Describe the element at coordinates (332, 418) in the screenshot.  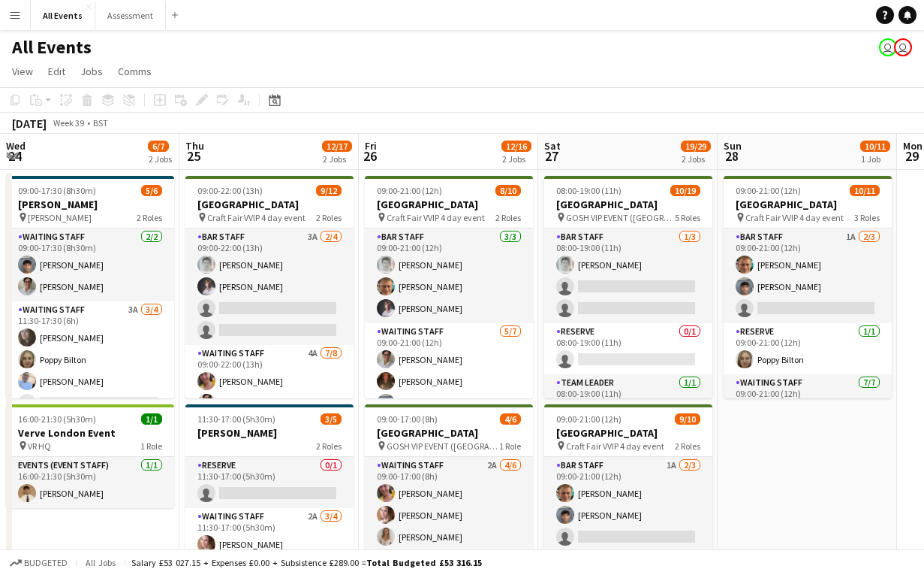
I see `span: 3/5` at that location.